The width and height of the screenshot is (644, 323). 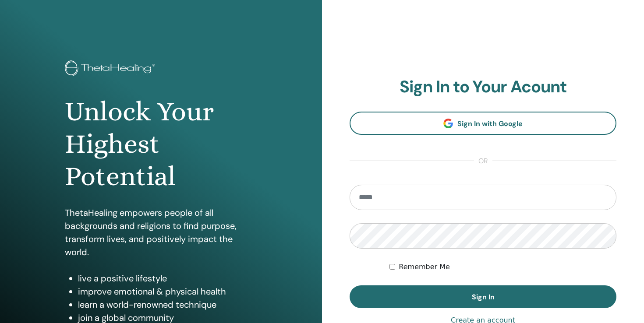 What do you see at coordinates (161, 233) in the screenshot?
I see `p: ThetaHealing empowers people of all backgrounds and religions to find purpose, transform lives, a...` at bounding box center [161, 233].